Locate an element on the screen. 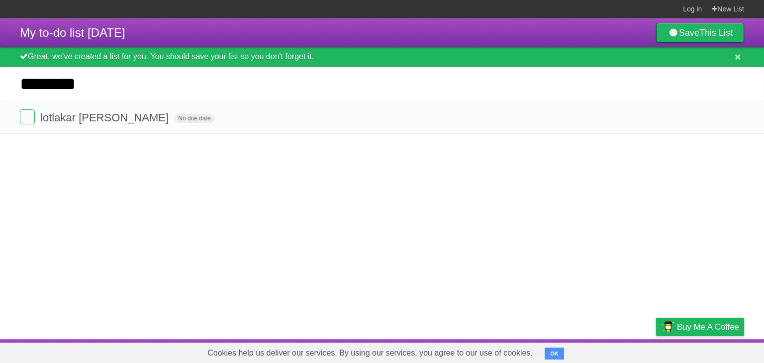 The height and width of the screenshot is (363, 764). button: OK is located at coordinates (554, 354).